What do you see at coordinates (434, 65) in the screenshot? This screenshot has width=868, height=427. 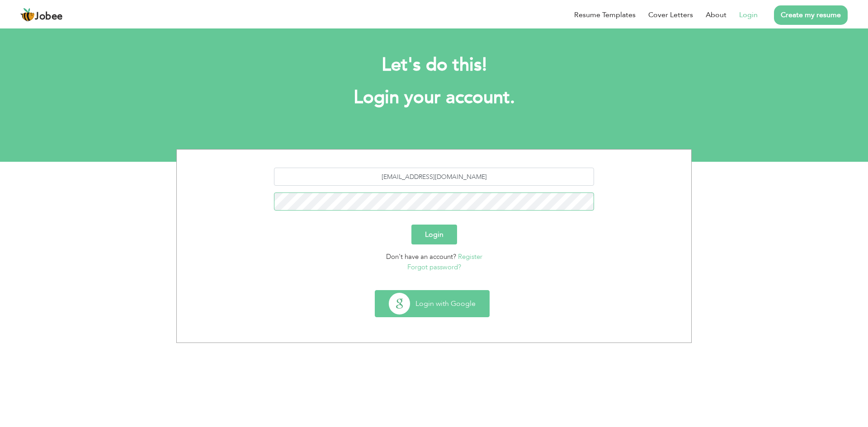 I see `h2: Let's do this!` at bounding box center [434, 65].